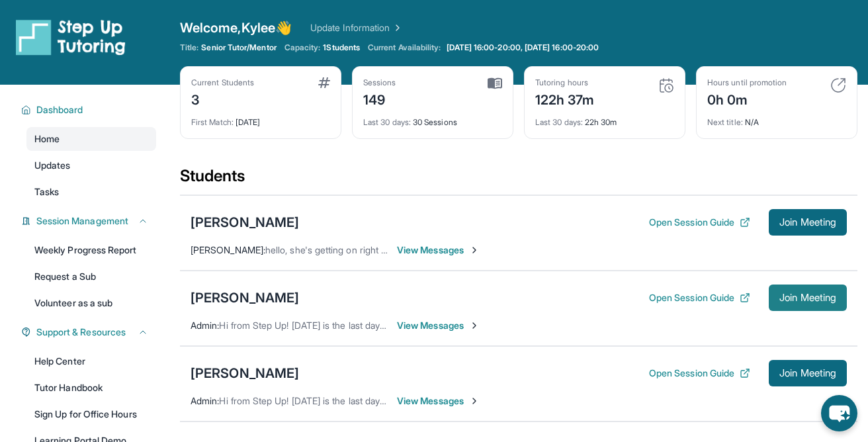  What do you see at coordinates (89, 332) in the screenshot?
I see `button: Support & Resources` at bounding box center [89, 332].